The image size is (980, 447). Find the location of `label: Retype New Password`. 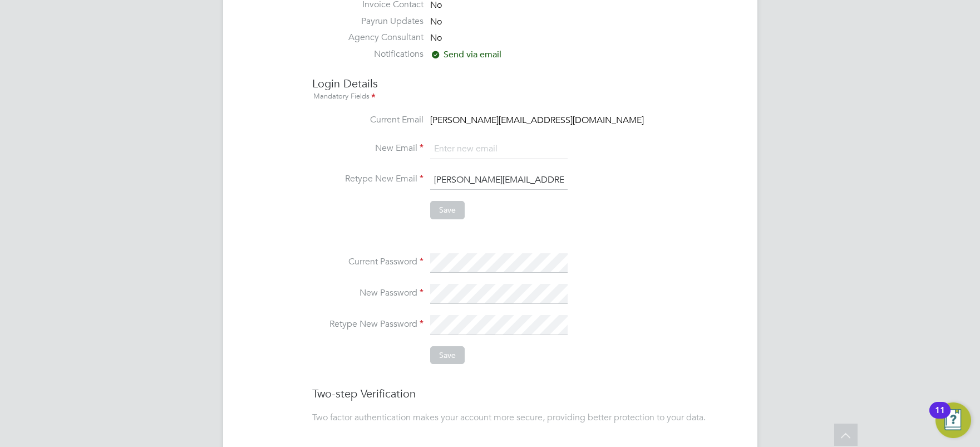

label: Retype New Password is located at coordinates (368, 324).